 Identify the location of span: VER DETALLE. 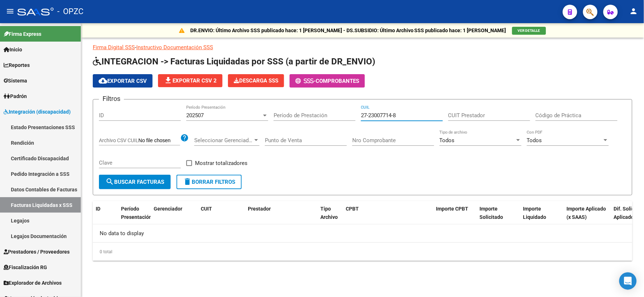
(529, 30).